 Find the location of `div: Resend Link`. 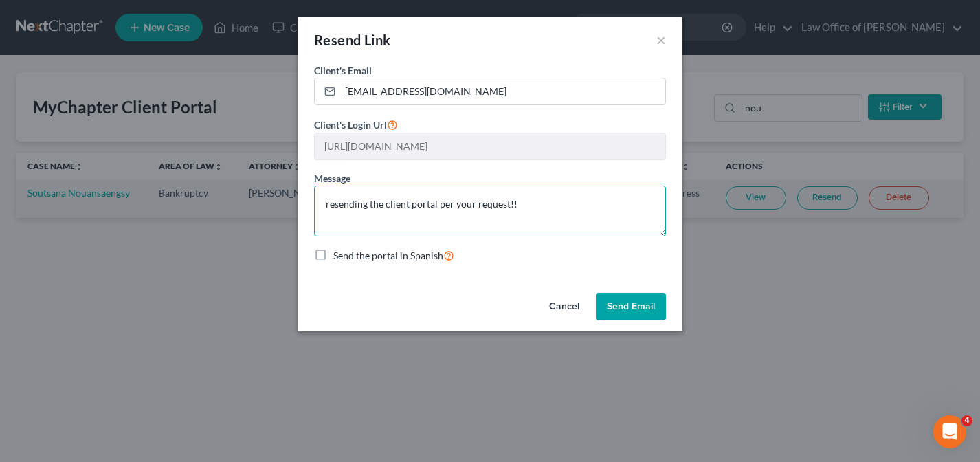

div: Resend Link is located at coordinates (352, 40).